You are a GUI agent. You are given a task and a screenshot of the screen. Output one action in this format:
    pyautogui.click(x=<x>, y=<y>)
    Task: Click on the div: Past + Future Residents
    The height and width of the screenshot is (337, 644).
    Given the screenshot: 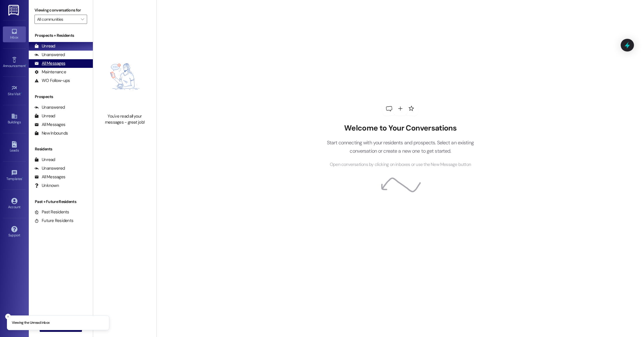 What is the action you would take?
    pyautogui.click(x=61, y=202)
    